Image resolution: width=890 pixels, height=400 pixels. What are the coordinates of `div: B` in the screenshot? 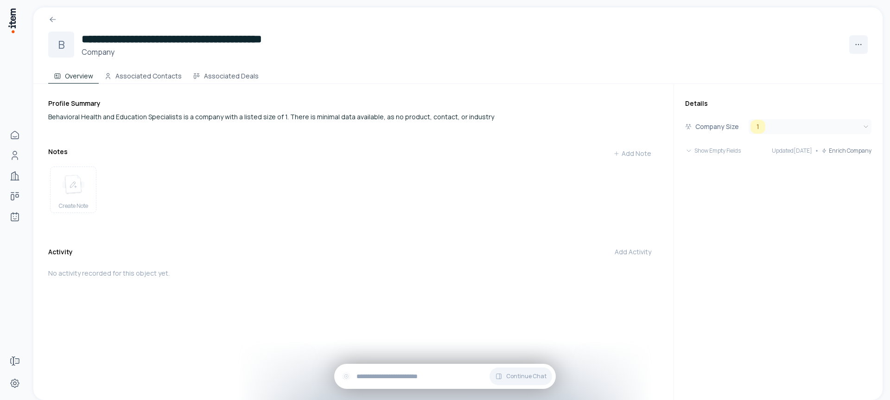 It's located at (61, 45).